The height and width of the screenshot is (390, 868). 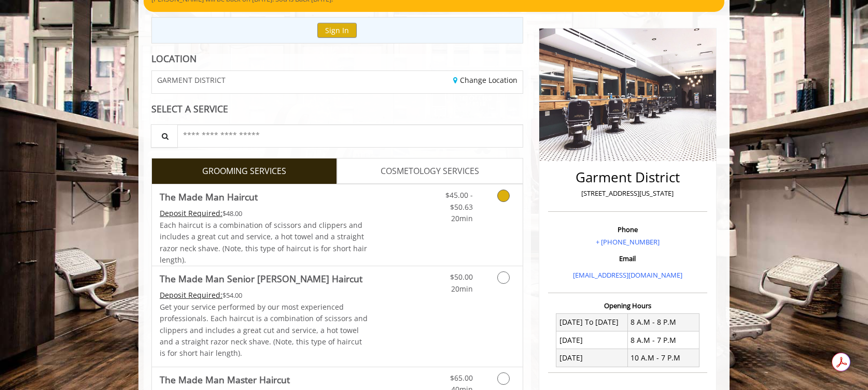 I want to click on h3: Phone, so click(x=627, y=230).